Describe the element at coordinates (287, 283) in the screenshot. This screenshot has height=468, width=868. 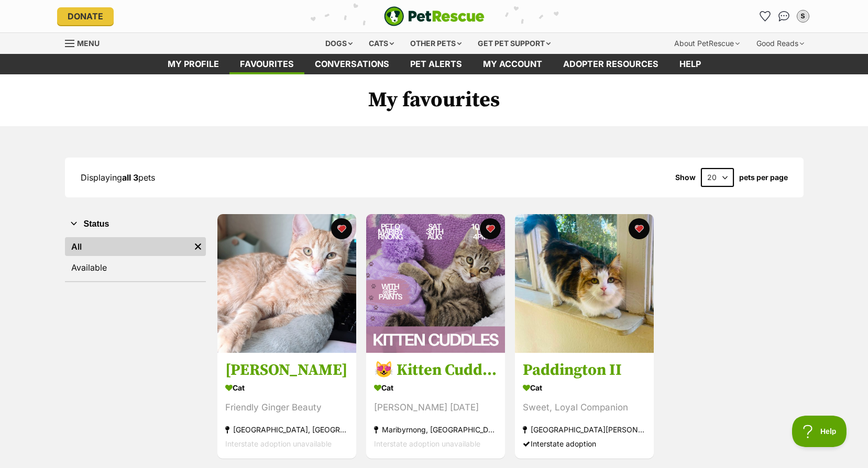
I see `img: Ellen` at that location.